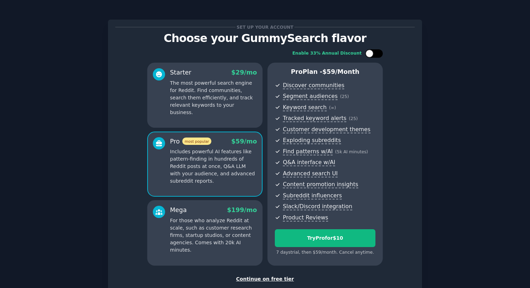 The width and height of the screenshot is (530, 288). I want to click on span: Slack/Discord integration, so click(317, 207).